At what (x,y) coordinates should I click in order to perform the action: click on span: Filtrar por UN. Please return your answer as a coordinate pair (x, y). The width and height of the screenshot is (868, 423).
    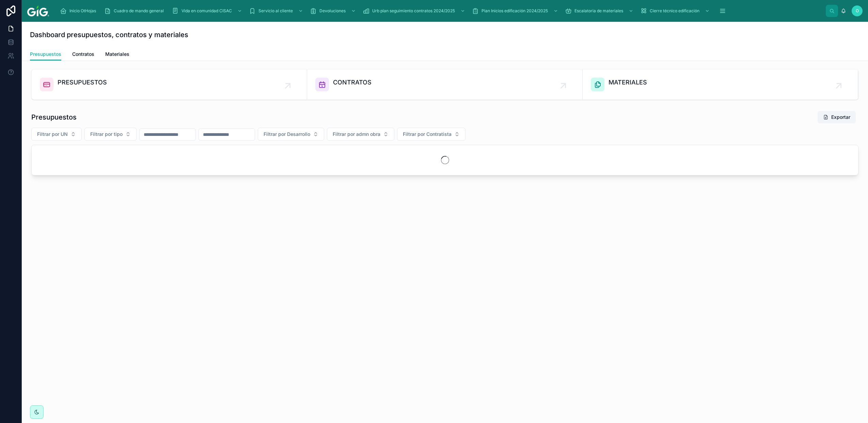
    Looking at the image, I should click on (52, 134).